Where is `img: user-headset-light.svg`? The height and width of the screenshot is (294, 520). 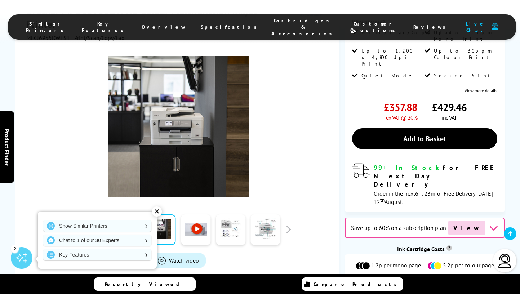
img: user-headset-light.svg is located at coordinates (505, 261).